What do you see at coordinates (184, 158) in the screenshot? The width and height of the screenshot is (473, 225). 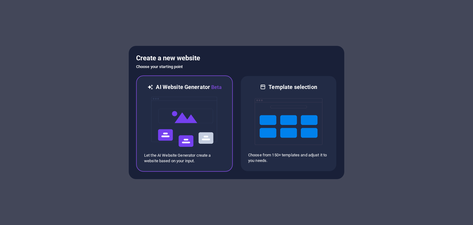 I see `p: Let the AI Website Generator create a website based on your input.` at bounding box center [184, 158].